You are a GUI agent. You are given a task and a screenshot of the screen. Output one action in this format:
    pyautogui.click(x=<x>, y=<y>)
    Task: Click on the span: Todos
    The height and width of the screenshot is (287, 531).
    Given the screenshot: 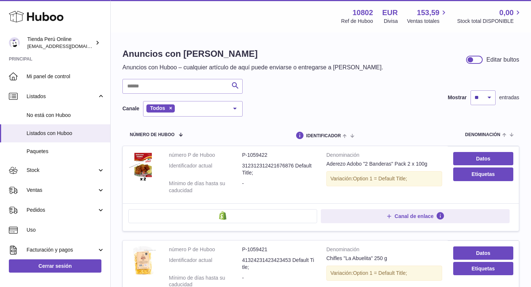 What is the action you would take?
    pyautogui.click(x=157, y=108)
    